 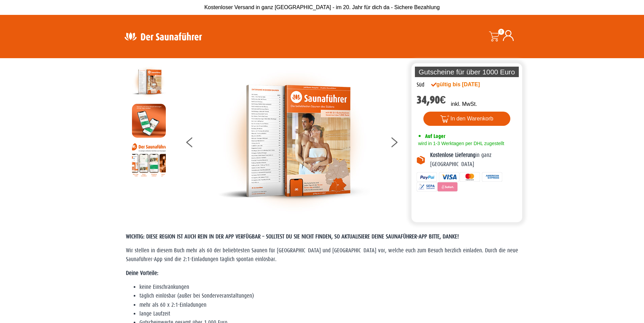 What do you see at coordinates (435, 136) in the screenshot?
I see `span: Auf Lager` at bounding box center [435, 136].